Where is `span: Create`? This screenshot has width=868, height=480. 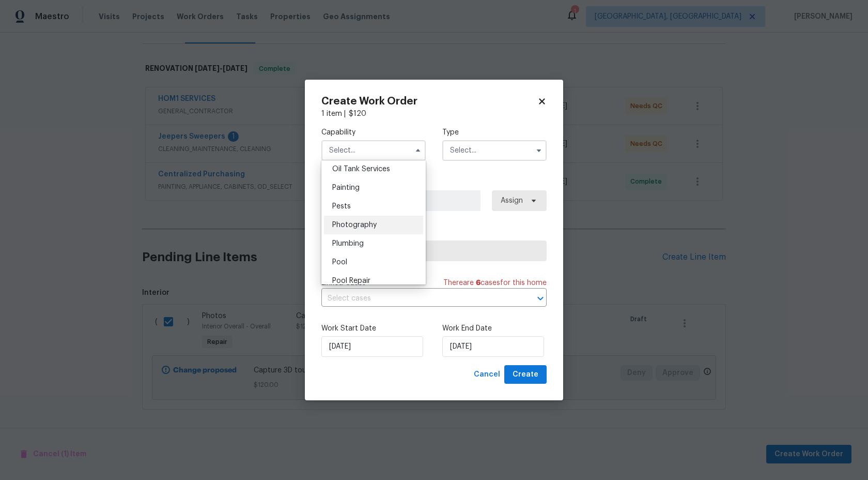
span: Create is located at coordinates (526, 374).